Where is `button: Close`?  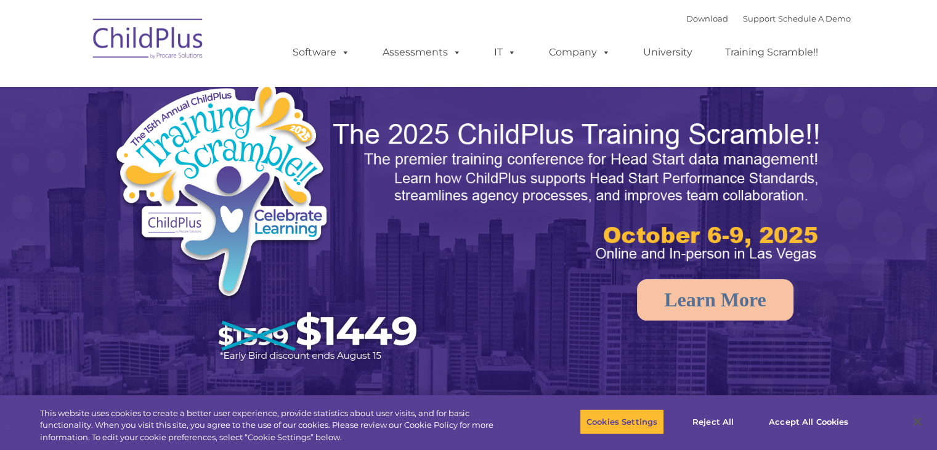
button: Close is located at coordinates (918, 421).